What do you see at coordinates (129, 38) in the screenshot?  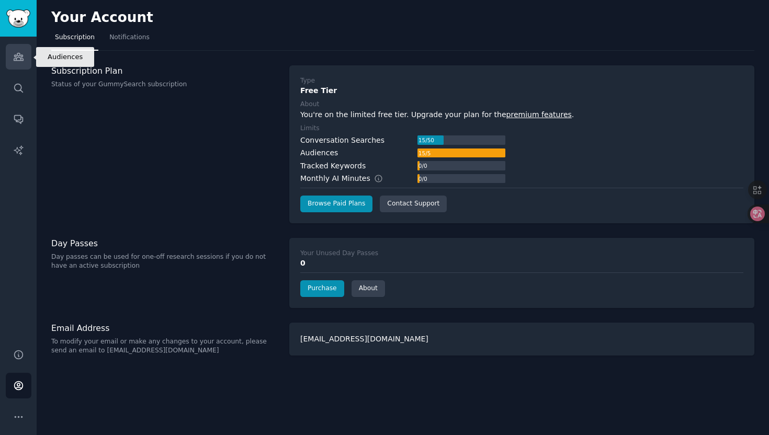 I see `span: Notifications` at bounding box center [129, 38].